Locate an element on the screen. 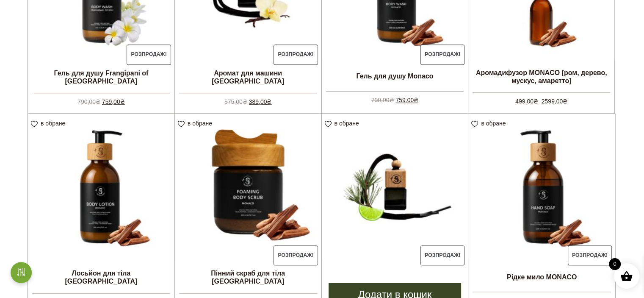 This screenshot has height=298, width=644. bdi: 575,00 is located at coordinates (236, 102).